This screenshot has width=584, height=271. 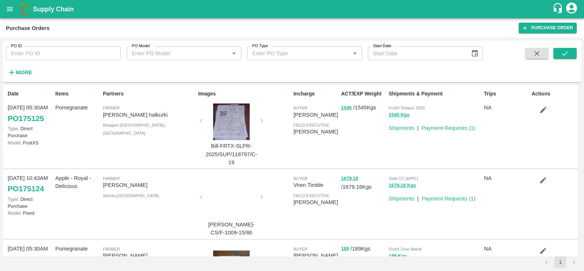 What do you see at coordinates (20, 72) in the screenshot?
I see `button: More` at bounding box center [20, 72].